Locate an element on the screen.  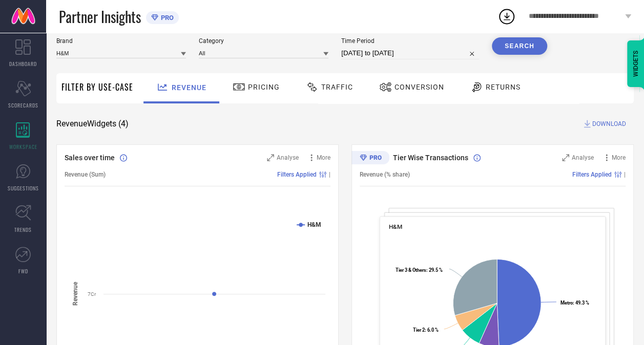
div: Premium is located at coordinates (370, 159).